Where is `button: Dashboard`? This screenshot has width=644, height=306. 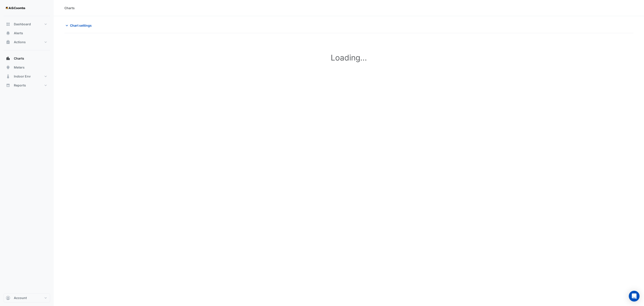 button: Dashboard is located at coordinates (27, 24).